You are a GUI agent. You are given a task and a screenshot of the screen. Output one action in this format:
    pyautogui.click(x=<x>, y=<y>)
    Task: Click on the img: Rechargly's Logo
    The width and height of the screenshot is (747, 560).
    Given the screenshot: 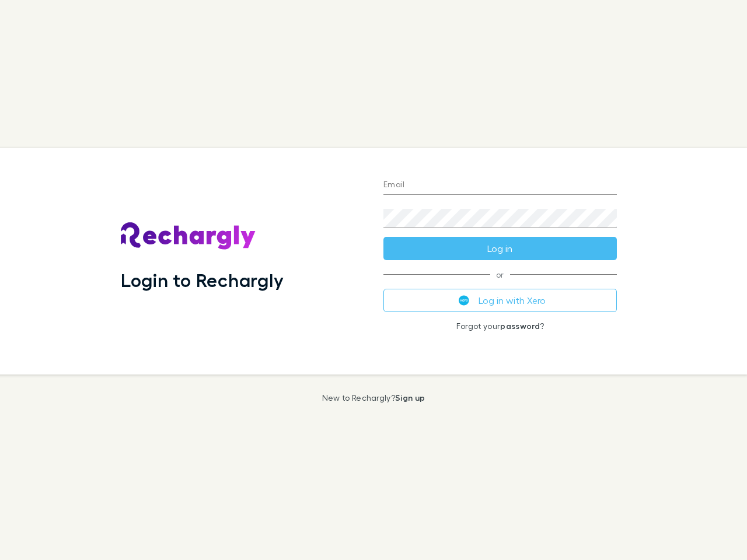 What is the action you would take?
    pyautogui.click(x=189, y=236)
    